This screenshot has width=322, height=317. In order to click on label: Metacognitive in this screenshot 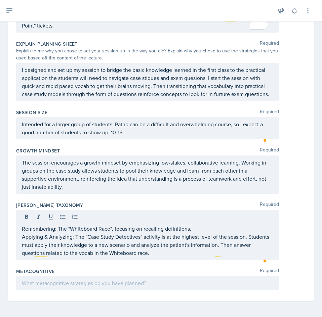, I will do `click(35, 272)`.